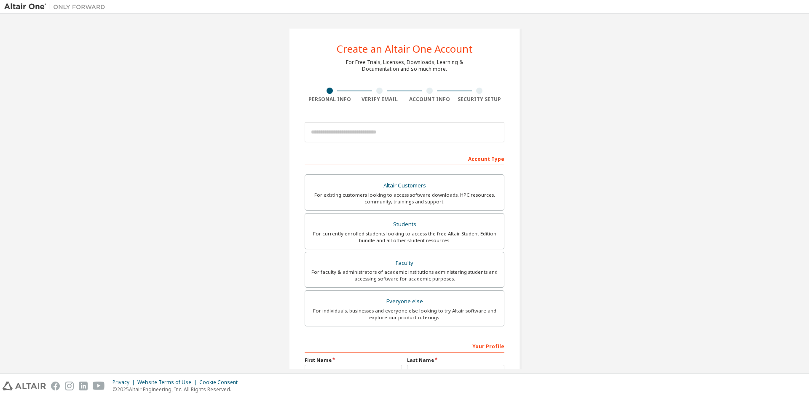  What do you see at coordinates (404, 275) in the screenshot?
I see `div: For faculty & administrators of academic institutions administering students and accessing softwa...` at bounding box center [404, 275].